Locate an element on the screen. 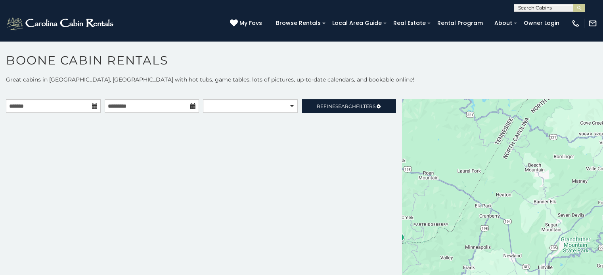 This screenshot has width=603, height=275. a: Browse Rentals is located at coordinates (298, 23).